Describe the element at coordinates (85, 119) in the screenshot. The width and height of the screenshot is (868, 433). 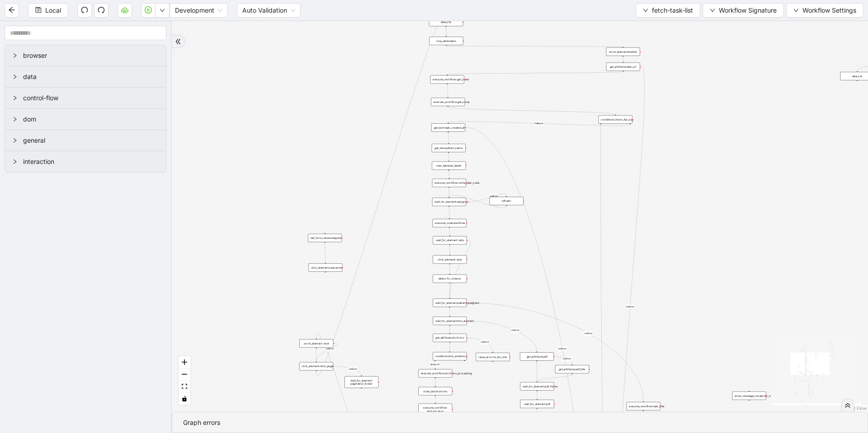
I see `div: dom` at that location.